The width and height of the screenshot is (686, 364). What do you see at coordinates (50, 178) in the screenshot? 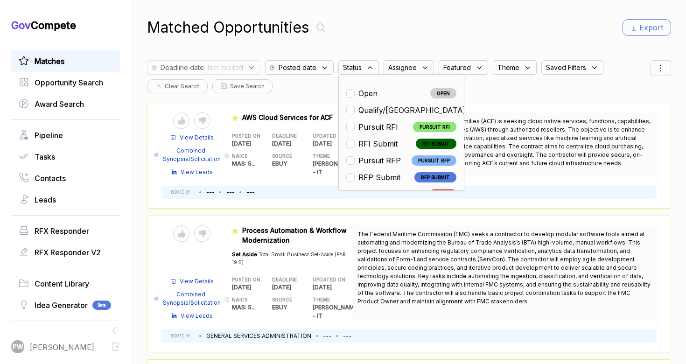
I see `span: Contacts` at bounding box center [50, 178].